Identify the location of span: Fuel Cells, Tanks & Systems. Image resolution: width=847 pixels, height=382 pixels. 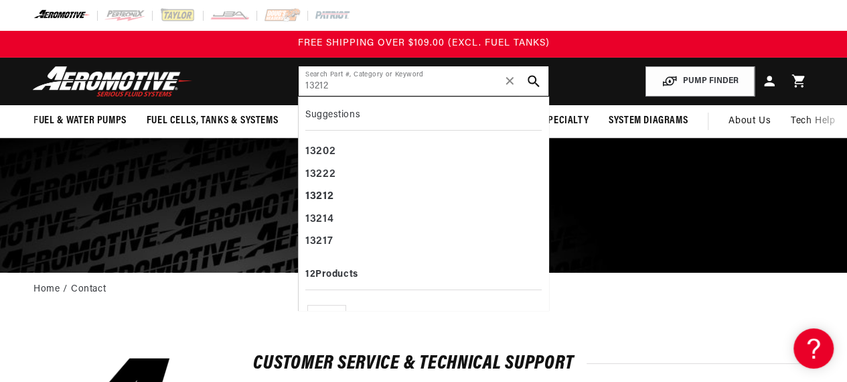
(212, 121).